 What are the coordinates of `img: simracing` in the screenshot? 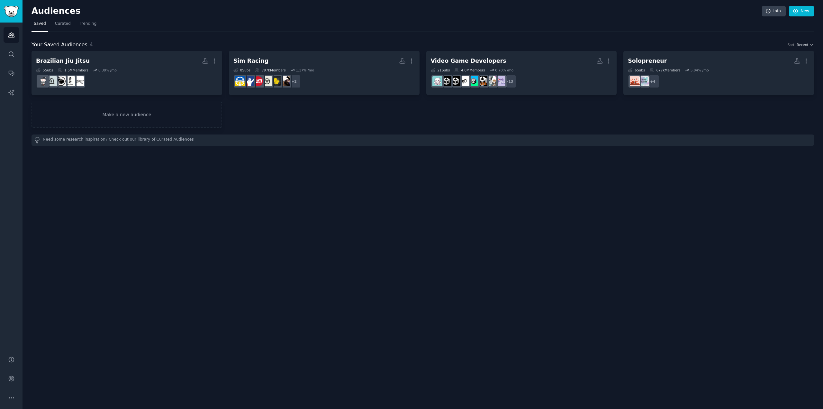 It's located at (240, 81).